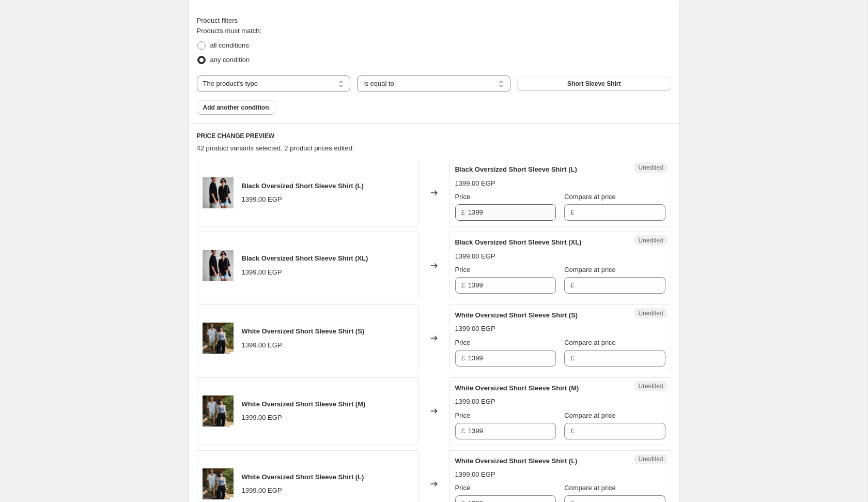  What do you see at coordinates (594, 84) in the screenshot?
I see `button: Short Sleeve Shirt` at bounding box center [594, 84].